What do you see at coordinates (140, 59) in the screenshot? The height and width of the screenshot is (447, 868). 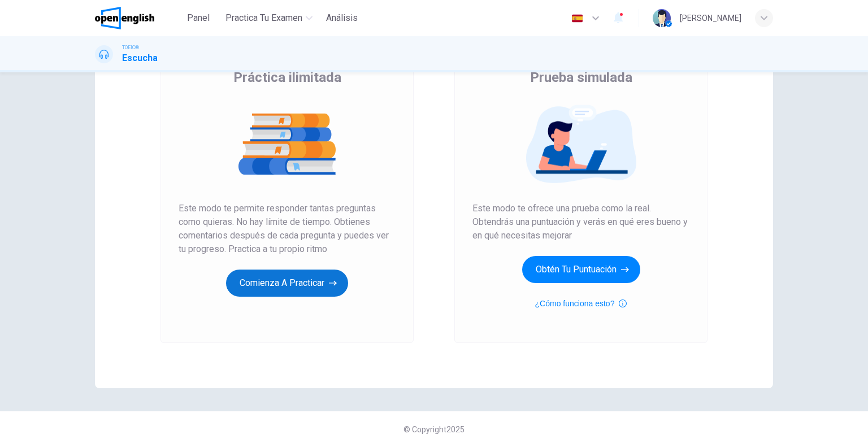 I see `h1: Escucha` at bounding box center [140, 59].